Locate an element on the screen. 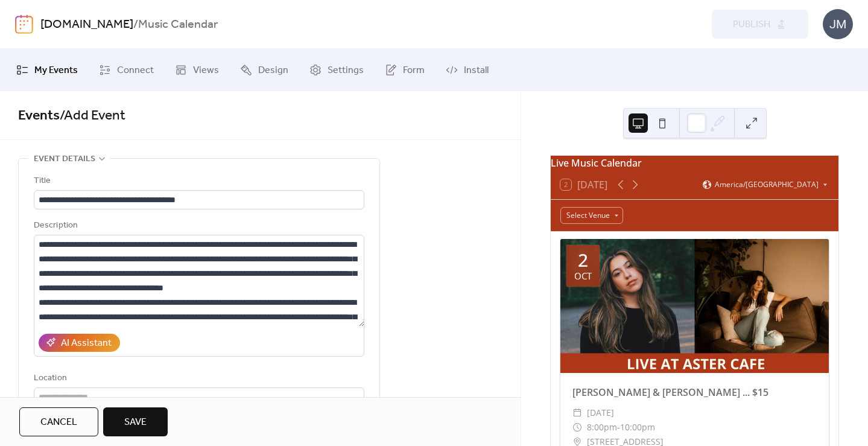 This screenshot has height=446, width=868. a: Events is located at coordinates (39, 116).